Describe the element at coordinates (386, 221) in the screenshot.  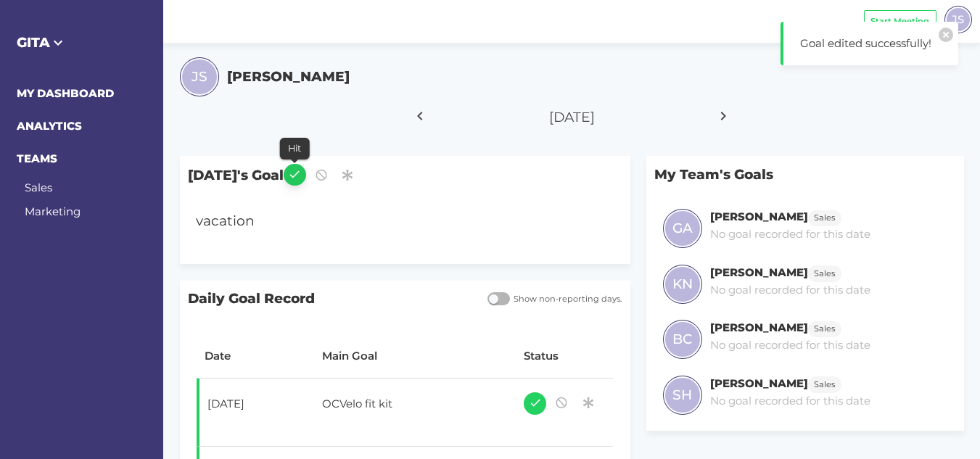
I see `div: vacation` at that location.